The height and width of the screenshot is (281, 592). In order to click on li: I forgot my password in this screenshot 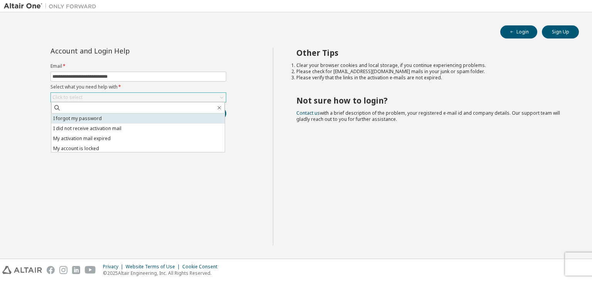, I will do `click(138, 119)`.